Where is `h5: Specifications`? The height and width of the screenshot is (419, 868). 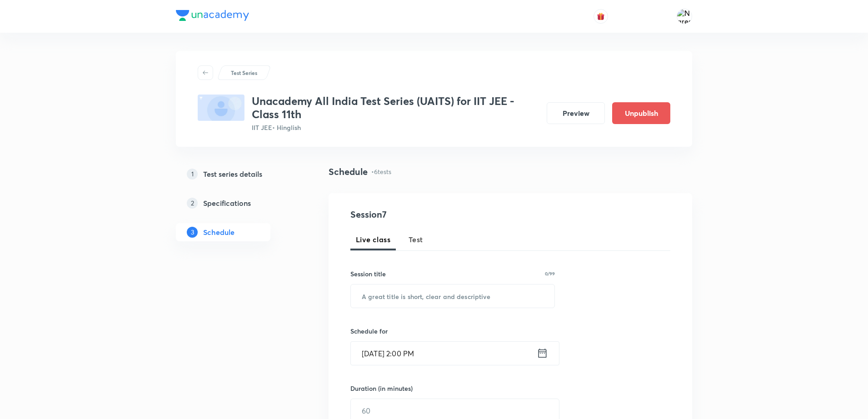
h5: Specifications is located at coordinates (227, 203).